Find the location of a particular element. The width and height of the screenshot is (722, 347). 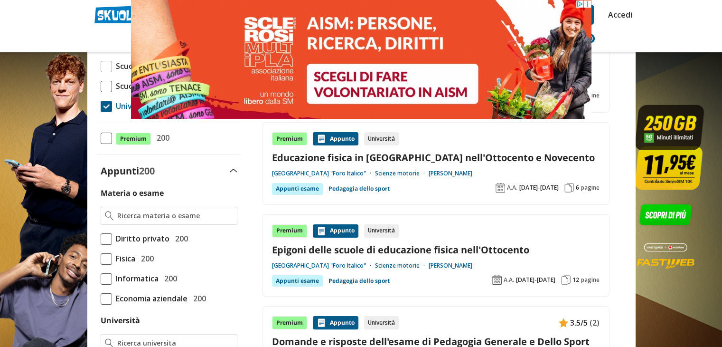

span: Scuola Superiore is located at coordinates (145, 86).